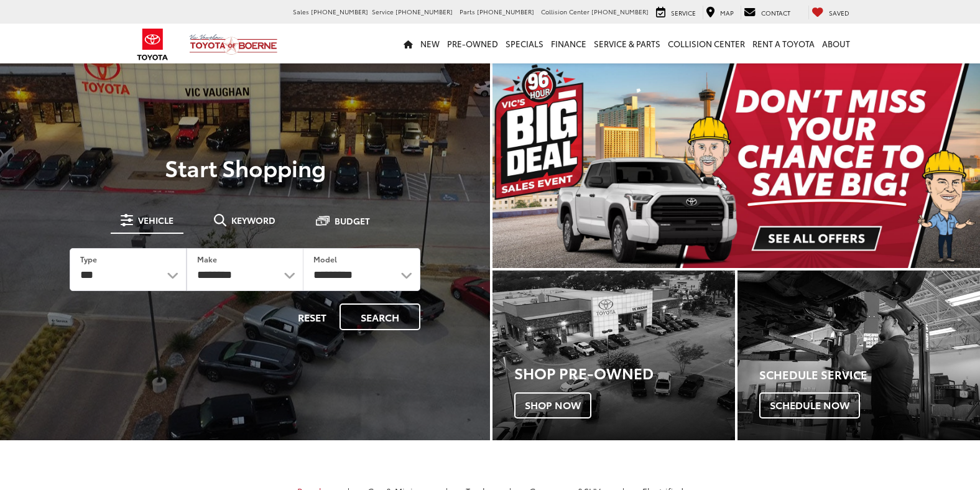  Describe the element at coordinates (524, 43) in the screenshot. I see `a: Specials` at that location.